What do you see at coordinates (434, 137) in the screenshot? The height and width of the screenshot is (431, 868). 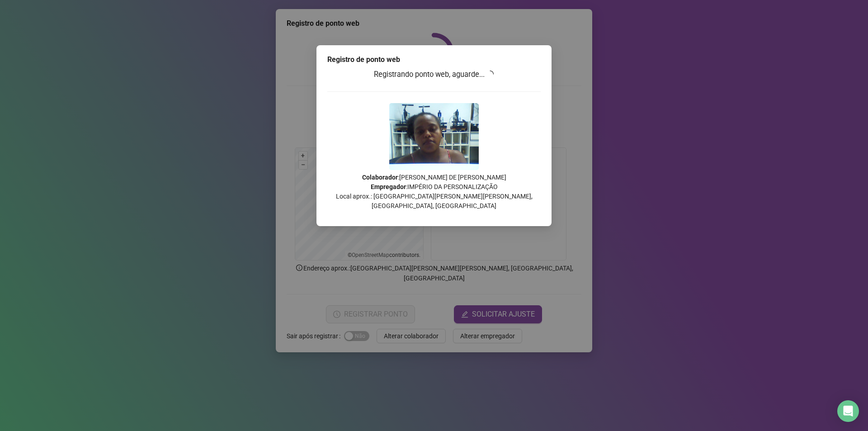 I see `img: 2Q==` at bounding box center [434, 137].